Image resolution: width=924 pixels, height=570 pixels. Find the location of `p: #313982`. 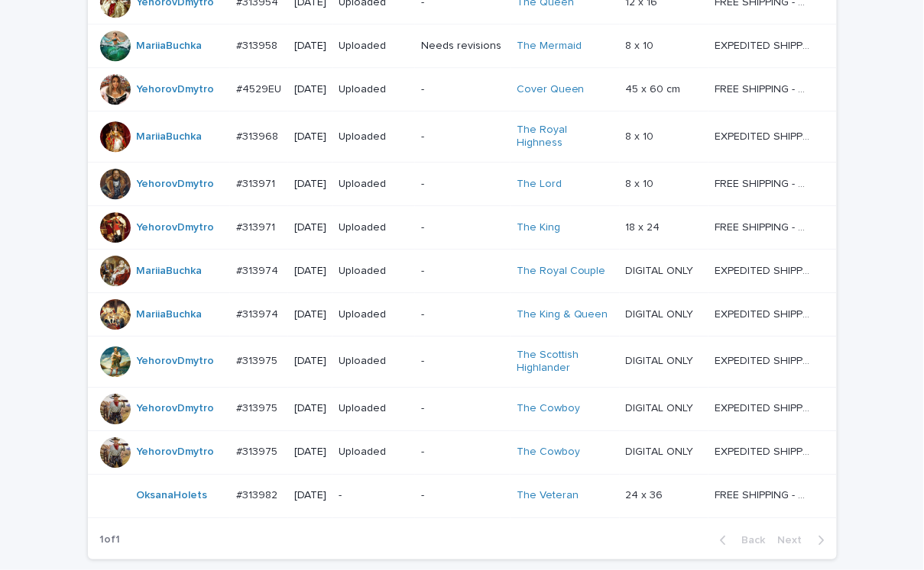

p: #313982 is located at coordinates (258, 494).